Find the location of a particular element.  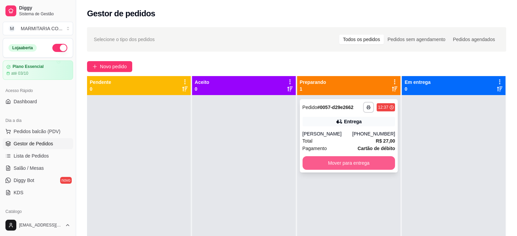

button: Select a team is located at coordinates (38, 29).